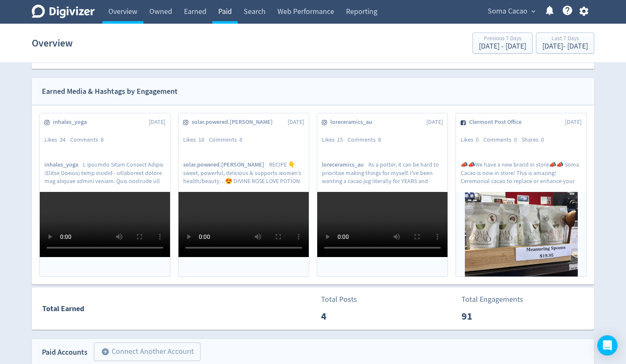 The width and height of the screenshot is (626, 364). What do you see at coordinates (64, 352) in the screenshot?
I see `div: Paid Accounts` at bounding box center [64, 352].